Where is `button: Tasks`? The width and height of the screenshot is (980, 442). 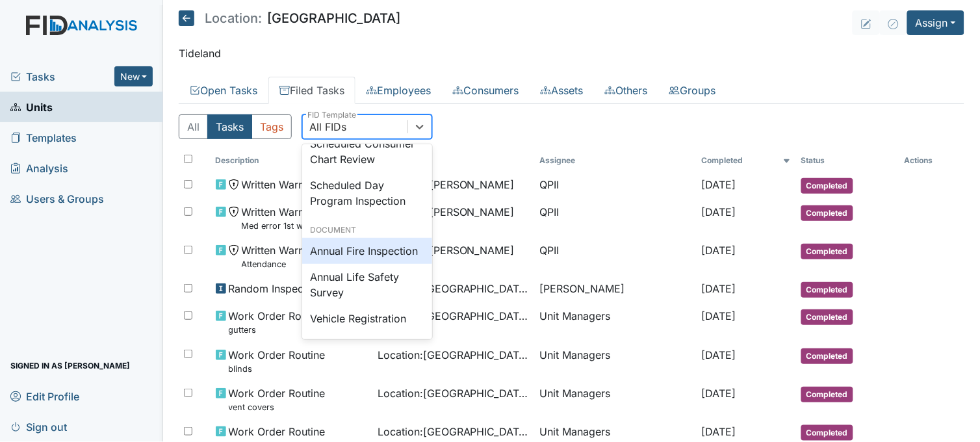 button: Tasks is located at coordinates (230, 127).